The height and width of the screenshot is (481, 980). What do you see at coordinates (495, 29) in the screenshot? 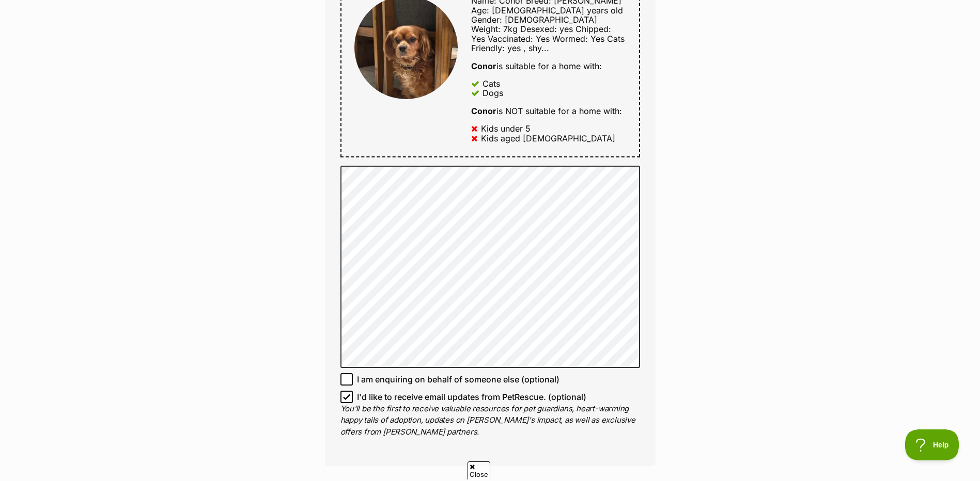
I see `span: Weight: 7kg` at bounding box center [495, 29].